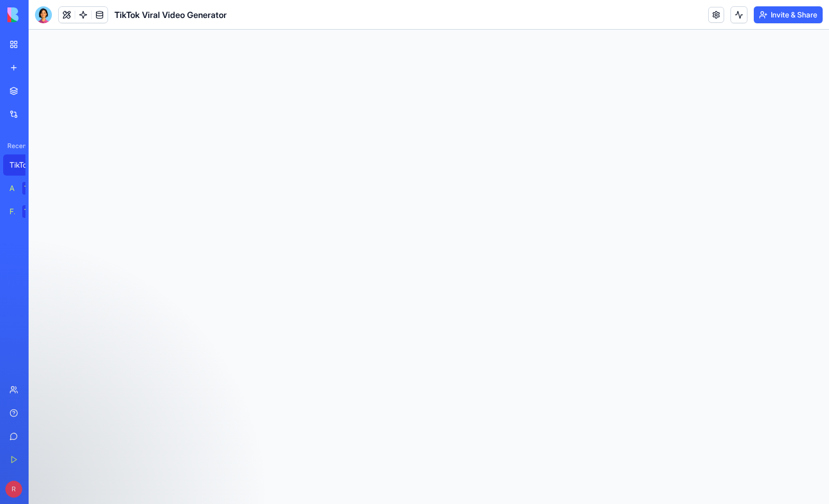  Describe the element at coordinates (25, 211) in the screenshot. I see `a: Feedback FormTRY` at that location.